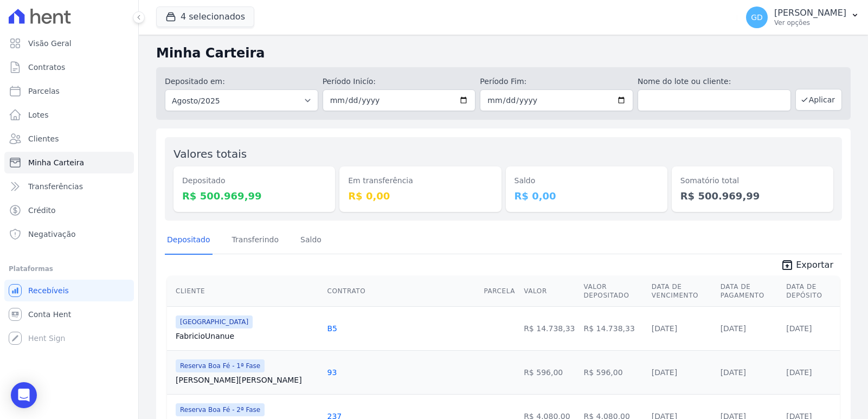 Image resolution: width=868 pixels, height=419 pixels. Describe the element at coordinates (400, 291) in the screenshot. I see `th: Contrato` at that location.